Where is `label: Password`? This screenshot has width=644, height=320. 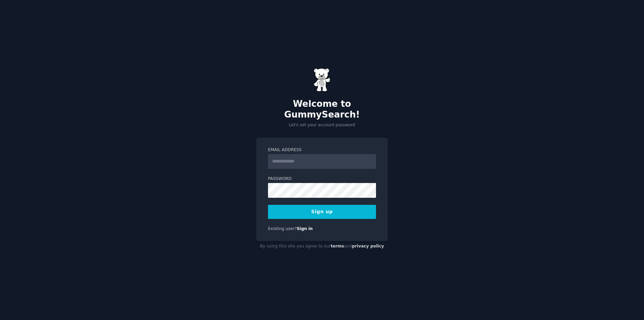
label: Password is located at coordinates (322, 179).